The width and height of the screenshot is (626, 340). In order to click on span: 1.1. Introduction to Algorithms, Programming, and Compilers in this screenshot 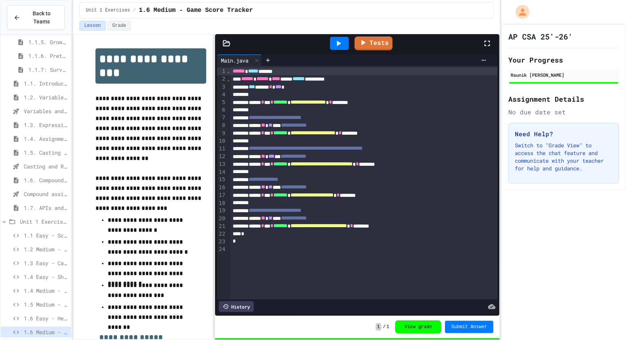, I will do `click(46, 83)`.